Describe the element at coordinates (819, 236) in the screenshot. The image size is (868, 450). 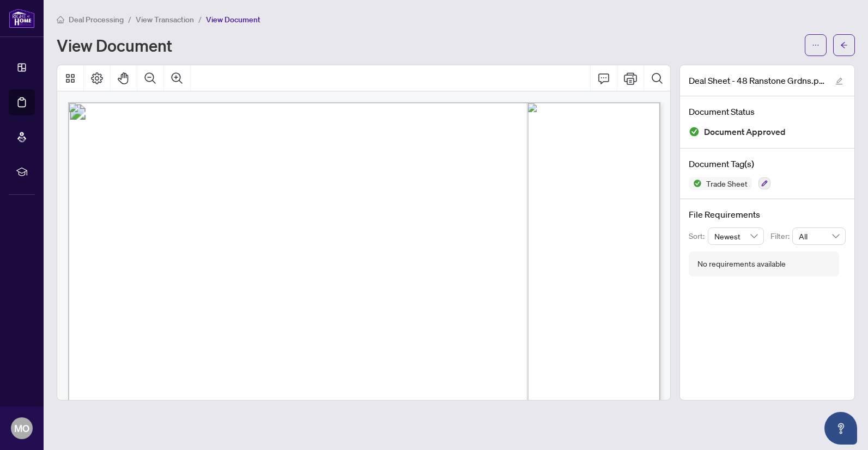
I see `span: All` at that location.